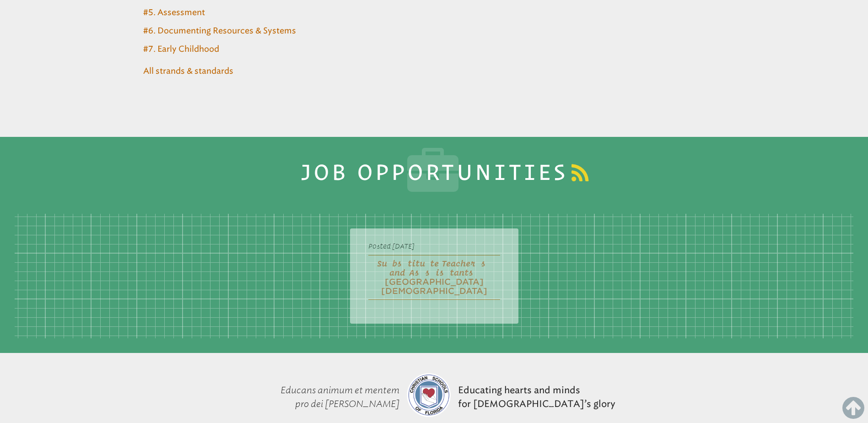 Image resolution: width=868 pixels, height=423 pixels. I want to click on a: All strands & standards, so click(188, 71).